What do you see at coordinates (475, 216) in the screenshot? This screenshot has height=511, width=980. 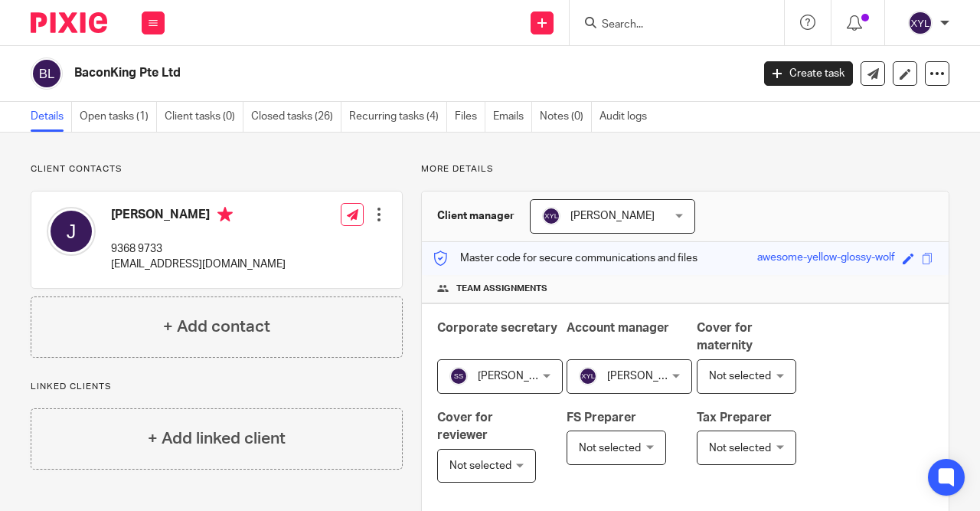 I see `h3: Client manager` at bounding box center [475, 216].